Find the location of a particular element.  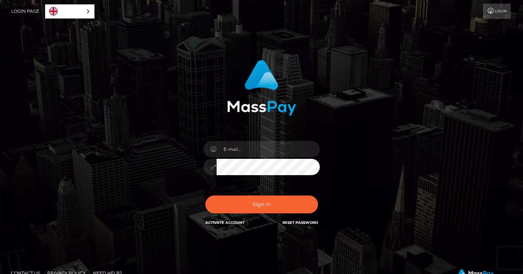

a: Reset Password is located at coordinates (300, 222).